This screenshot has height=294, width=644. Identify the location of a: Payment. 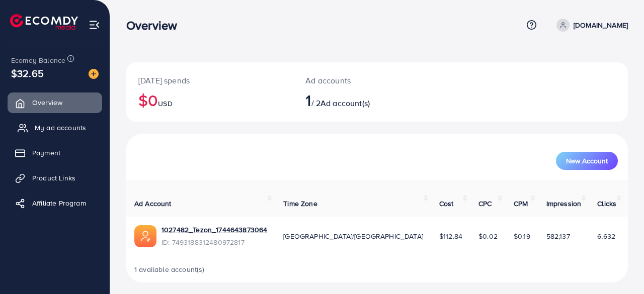
(54, 152).